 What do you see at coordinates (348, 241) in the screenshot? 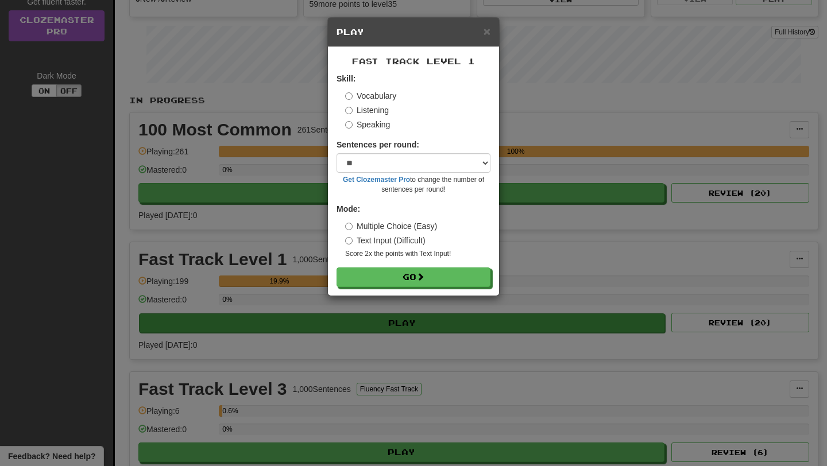
I see `input: Text Input (Difficult)` at bounding box center [348, 241].